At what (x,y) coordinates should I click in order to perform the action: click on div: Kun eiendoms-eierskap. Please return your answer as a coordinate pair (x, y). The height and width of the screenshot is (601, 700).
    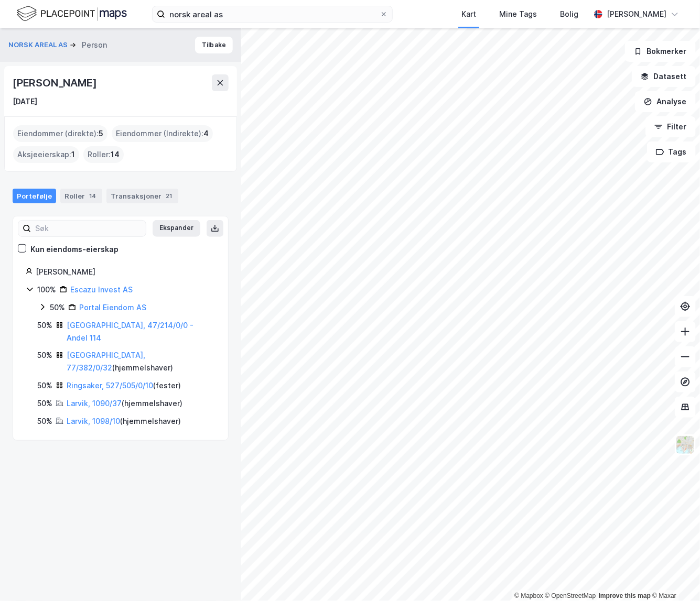
    Looking at the image, I should click on (75, 250).